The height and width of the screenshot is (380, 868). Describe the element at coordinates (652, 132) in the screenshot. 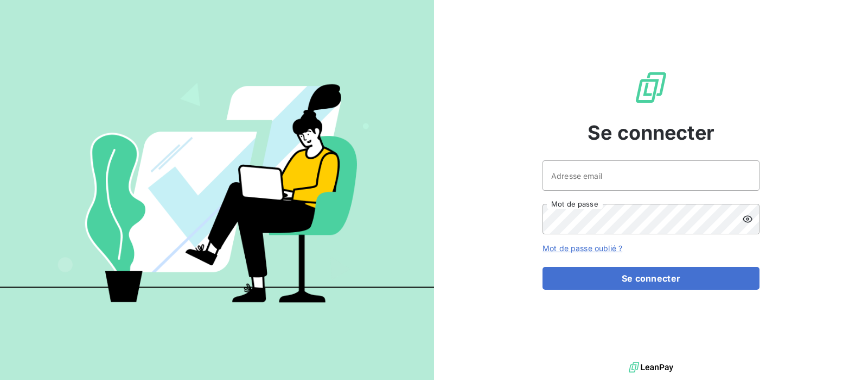

I see `span: Se connecter` at that location.